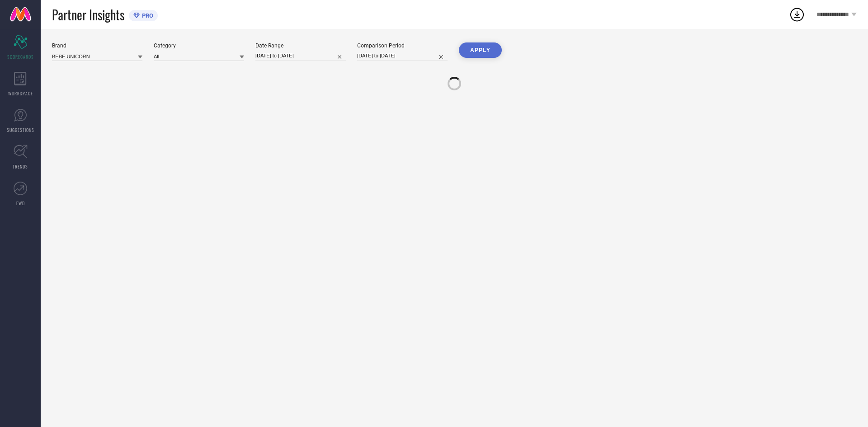  Describe the element at coordinates (402, 46) in the screenshot. I see `div: Comparison Period` at that location.